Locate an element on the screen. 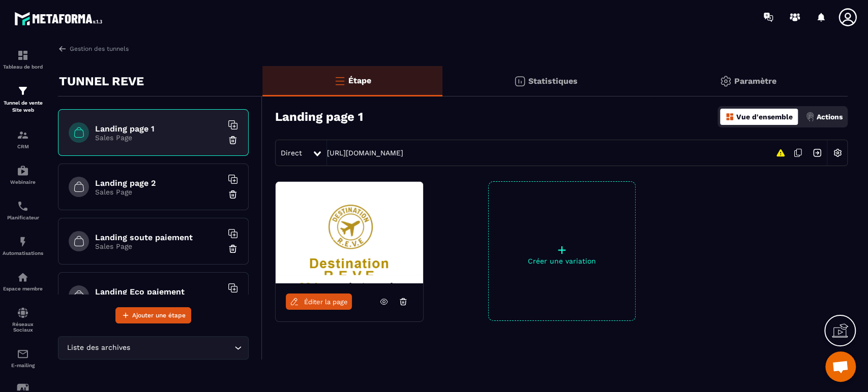 This screenshot has width=868, height=392. a: automationsautomationsAutomatisations is located at coordinates (23, 246).